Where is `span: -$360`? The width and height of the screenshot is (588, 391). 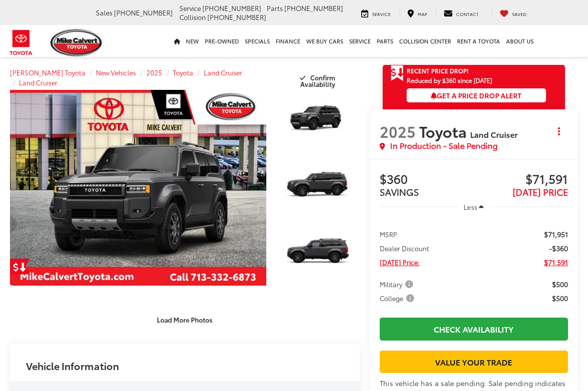 span: -$360 is located at coordinates (559, 248).